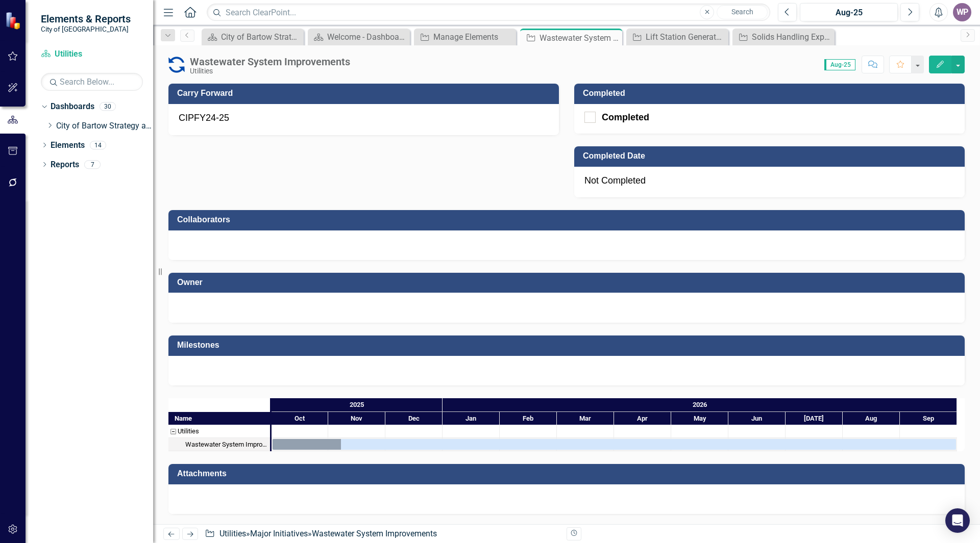  Describe the element at coordinates (962, 12) in the screenshot. I see `div: WP` at that location.